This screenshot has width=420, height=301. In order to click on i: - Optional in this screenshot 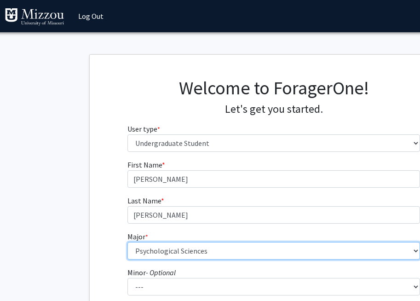, I will do `click(161, 272)`.